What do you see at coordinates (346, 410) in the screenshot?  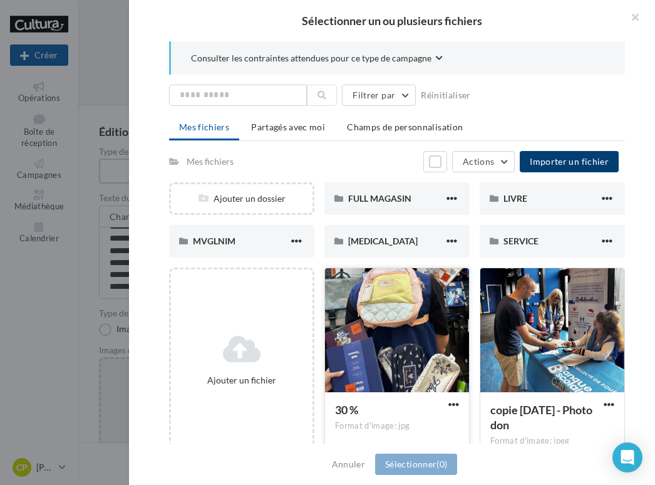 I see `span: 30 %` at bounding box center [346, 410].